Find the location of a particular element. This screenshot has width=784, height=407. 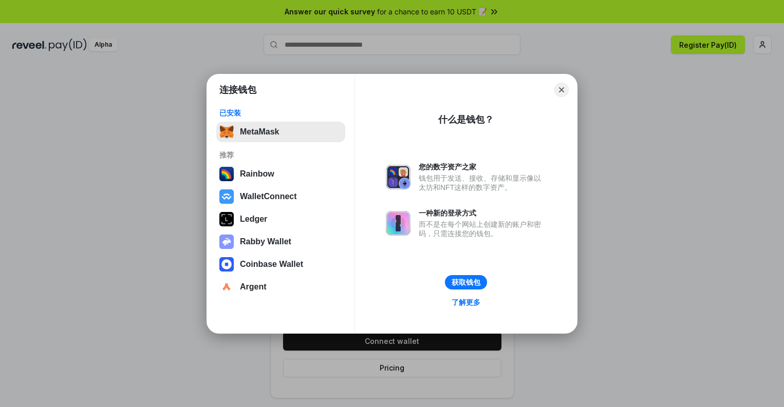

div: Argent is located at coordinates (253, 287).